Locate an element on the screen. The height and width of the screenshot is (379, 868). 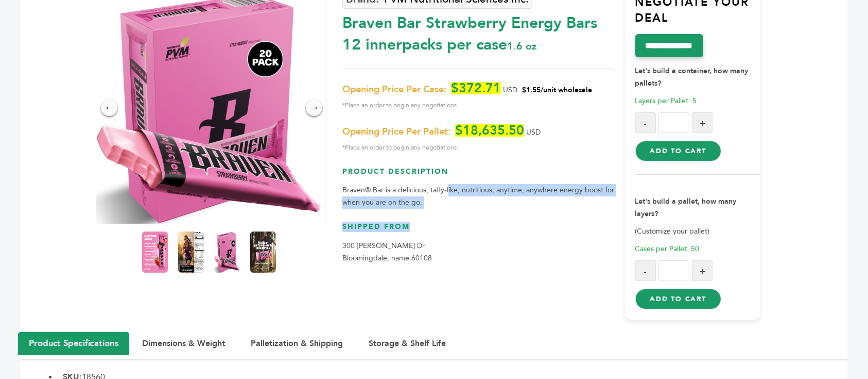
p: Braven® Bar is a delicious, taffy-like, nutritious, anytime, anywhere energy boost for when you a... is located at coordinates (479, 196).